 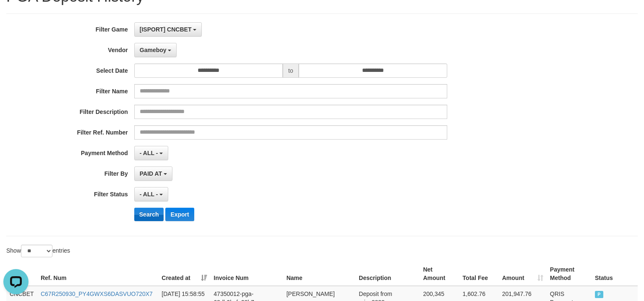 What do you see at coordinates (479, 273) in the screenshot?
I see `th: Total Fee` at bounding box center [479, 273].